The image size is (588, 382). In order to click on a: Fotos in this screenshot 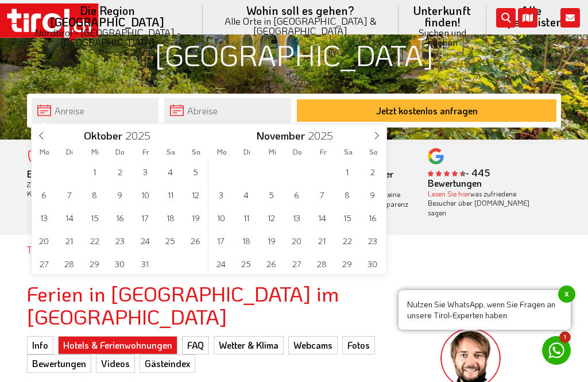, I will do `click(358, 346)`.